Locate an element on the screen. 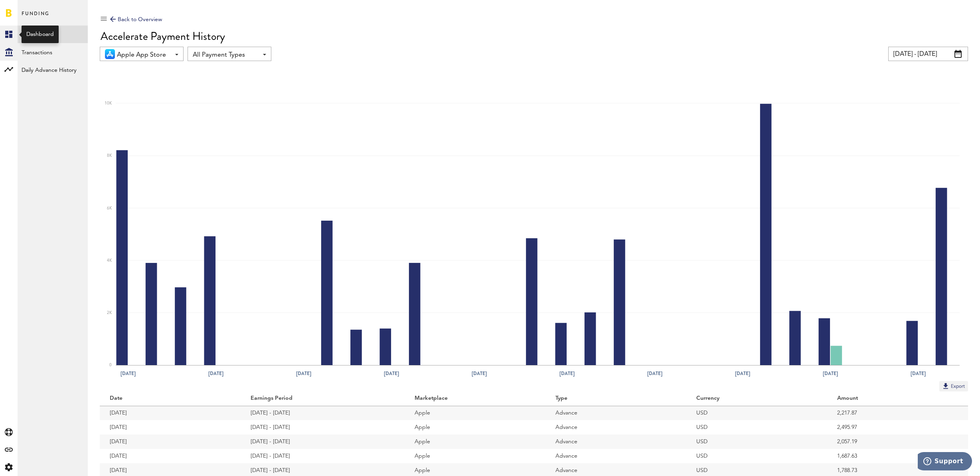 The image size is (980, 476). text: 6K is located at coordinates (109, 208).